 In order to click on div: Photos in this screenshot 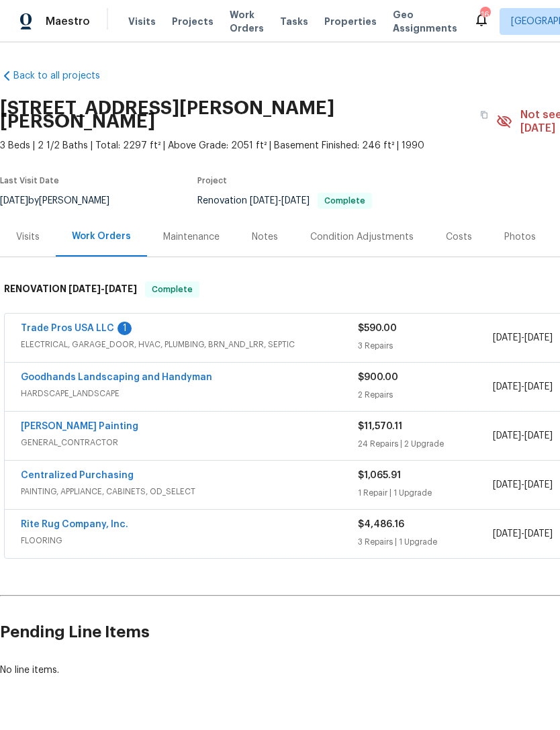, I will do `click(519, 237)`.